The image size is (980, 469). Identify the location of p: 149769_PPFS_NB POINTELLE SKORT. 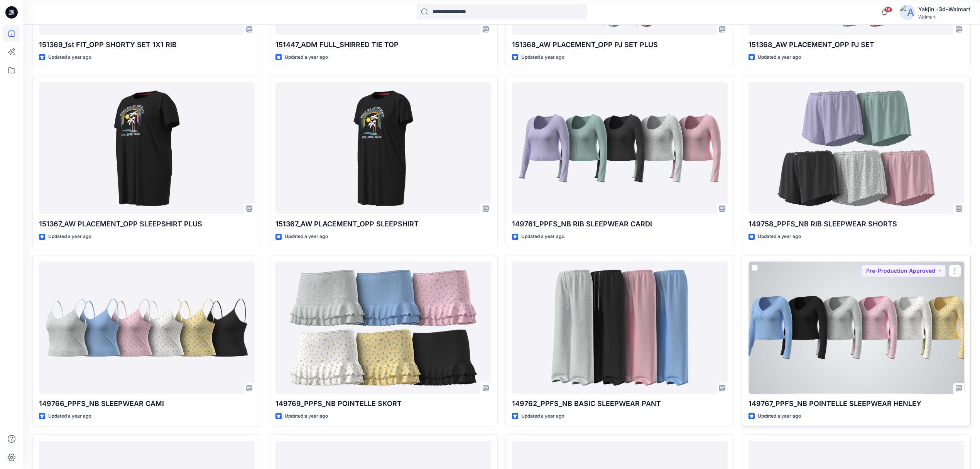
(383, 403).